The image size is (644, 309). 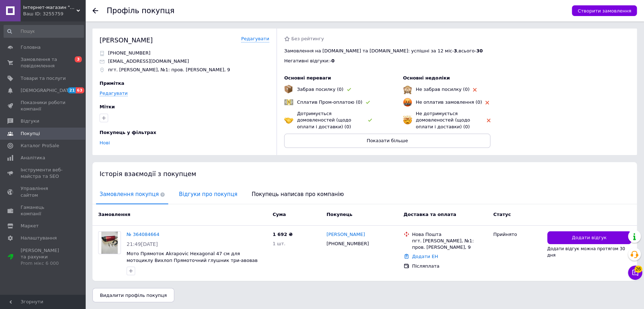 I want to click on span: Примітка, so click(x=112, y=83).